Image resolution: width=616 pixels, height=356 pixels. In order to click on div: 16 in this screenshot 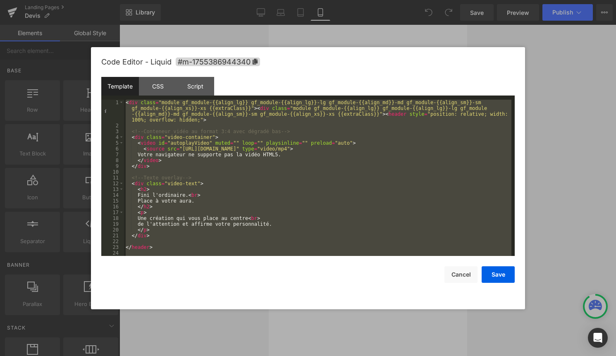, I will do `click(113, 207)`.